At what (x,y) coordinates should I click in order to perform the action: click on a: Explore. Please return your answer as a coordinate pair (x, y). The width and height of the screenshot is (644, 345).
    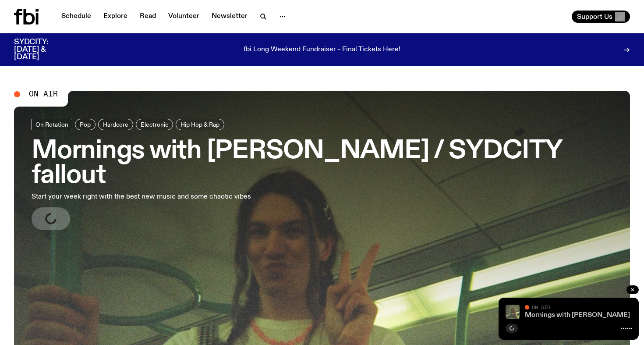
    Looking at the image, I should click on (116, 16).